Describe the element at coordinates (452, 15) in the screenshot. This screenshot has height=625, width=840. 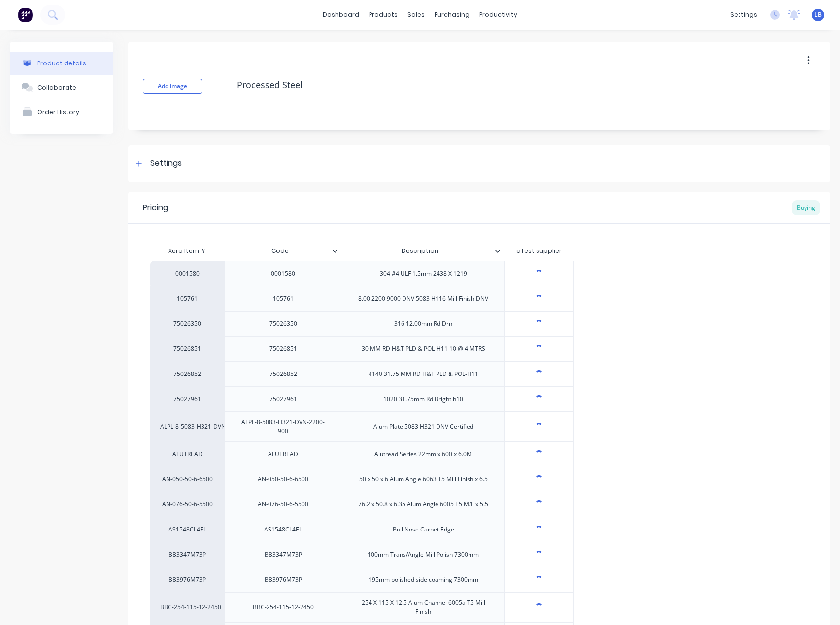
I see `div: purchasing` at that location.